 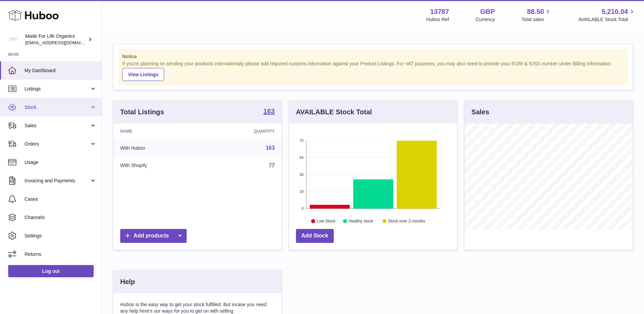 I want to click on a: 88.50 Total sales, so click(x=536, y=15).